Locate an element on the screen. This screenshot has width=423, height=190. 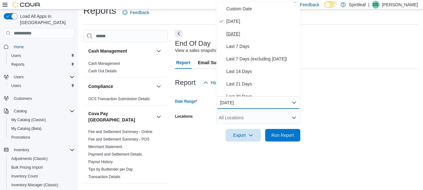
a: Home is located at coordinates (19, 47).